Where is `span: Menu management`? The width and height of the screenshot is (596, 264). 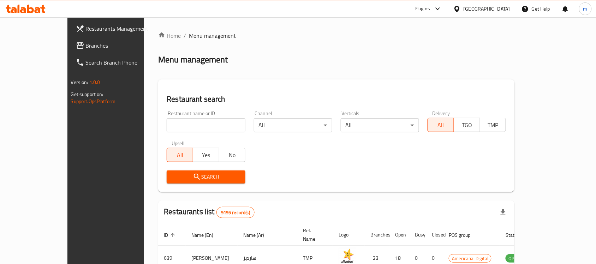
span: Menu management is located at coordinates (212, 36).